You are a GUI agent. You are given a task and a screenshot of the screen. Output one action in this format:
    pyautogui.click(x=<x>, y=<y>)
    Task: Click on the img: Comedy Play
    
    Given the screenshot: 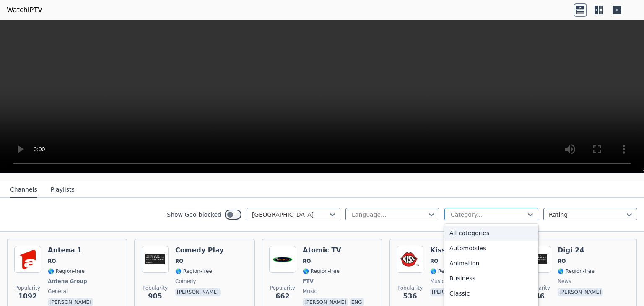 What is the action you would take?
    pyautogui.click(x=155, y=259)
    